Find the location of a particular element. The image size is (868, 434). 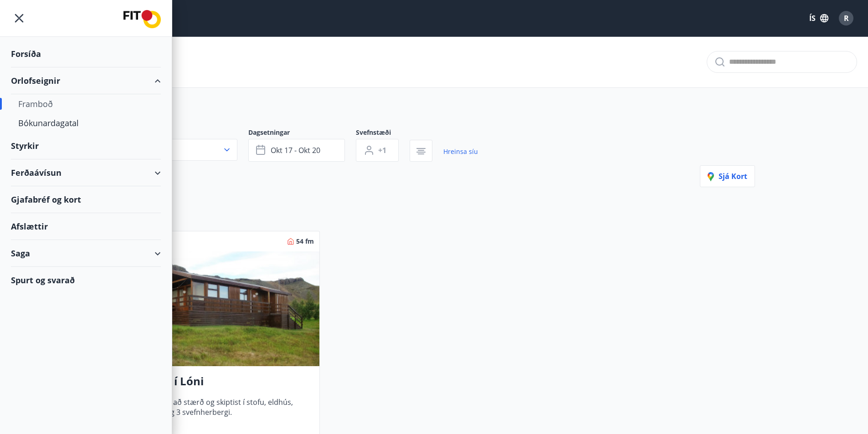

span: R is located at coordinates (846, 18).